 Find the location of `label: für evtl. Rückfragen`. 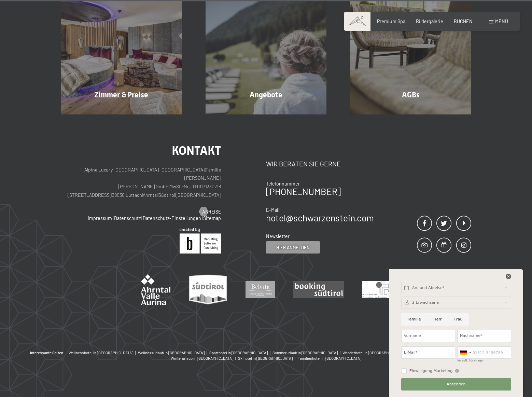

label: für evtl. Rückfragen is located at coordinates (471, 361).